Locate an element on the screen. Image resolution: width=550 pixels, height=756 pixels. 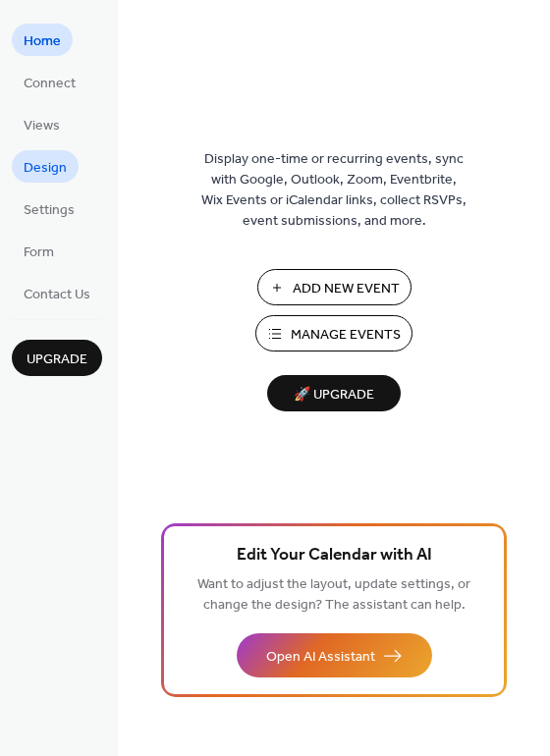
span: Connect is located at coordinates (49, 83).